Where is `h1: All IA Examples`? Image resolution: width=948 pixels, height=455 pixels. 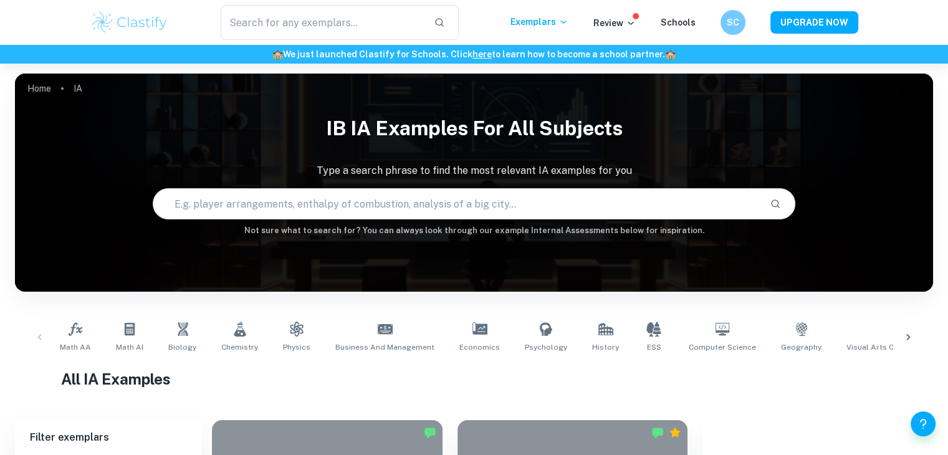
h1: All IA Examples is located at coordinates (474, 379).